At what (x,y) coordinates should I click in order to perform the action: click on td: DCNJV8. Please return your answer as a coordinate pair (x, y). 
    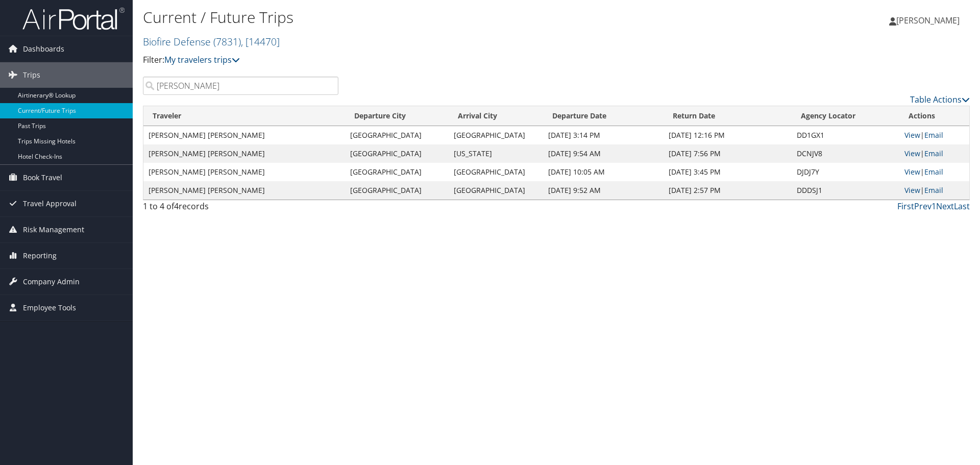
    Looking at the image, I should click on (845, 154).